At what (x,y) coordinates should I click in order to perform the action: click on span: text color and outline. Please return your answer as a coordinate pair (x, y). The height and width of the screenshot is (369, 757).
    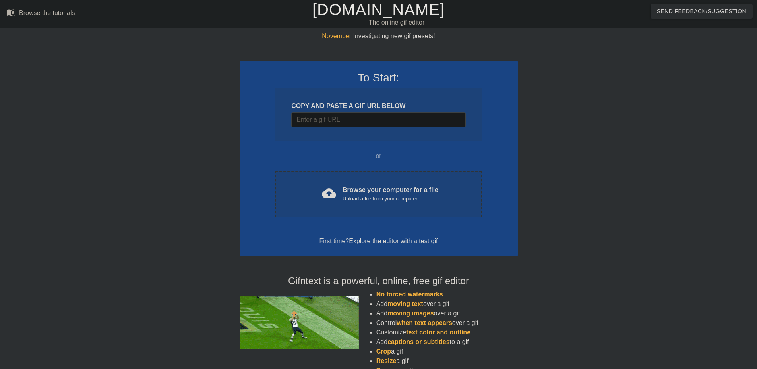
    Looking at the image, I should click on (438, 333).